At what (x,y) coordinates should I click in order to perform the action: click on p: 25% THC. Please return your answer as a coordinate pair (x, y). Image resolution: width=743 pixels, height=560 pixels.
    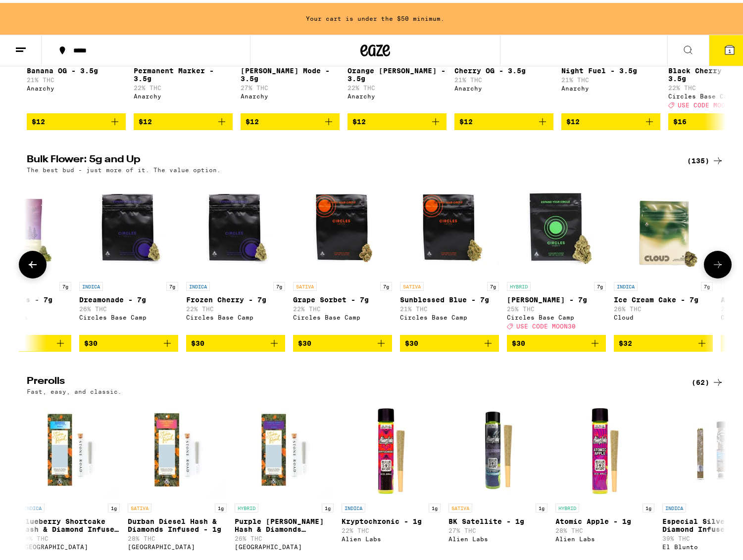
    Looking at the image, I should click on (556, 306).